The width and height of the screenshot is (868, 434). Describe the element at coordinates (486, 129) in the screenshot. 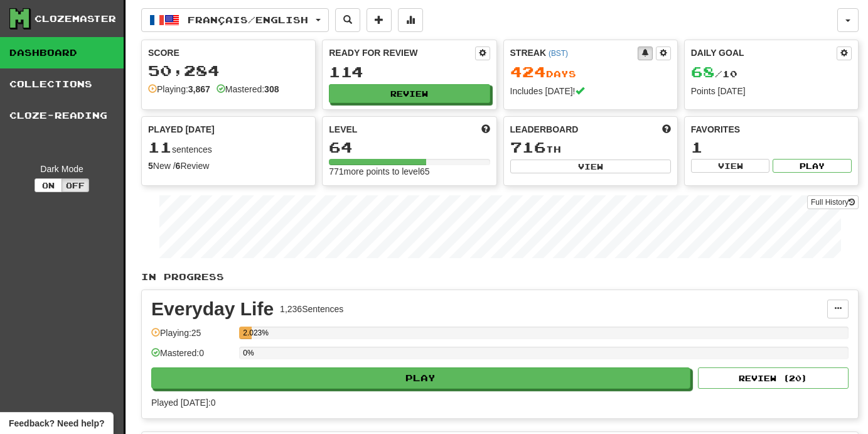

I see `span: Score more points to level up` at that location.